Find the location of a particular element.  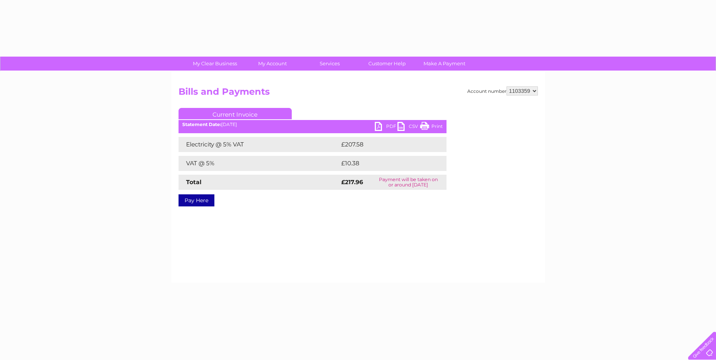

strong: Total is located at coordinates (194, 182).